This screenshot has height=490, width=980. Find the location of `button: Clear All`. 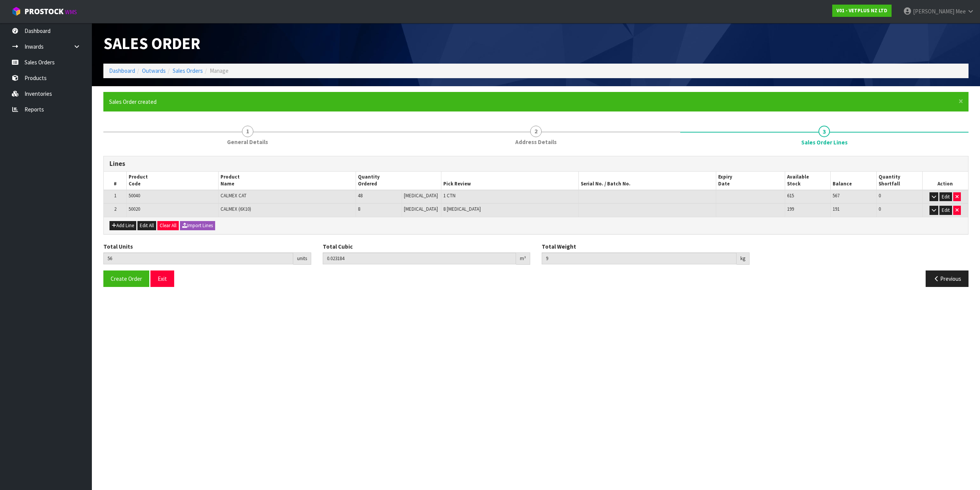

button: Clear All is located at coordinates (168, 225).